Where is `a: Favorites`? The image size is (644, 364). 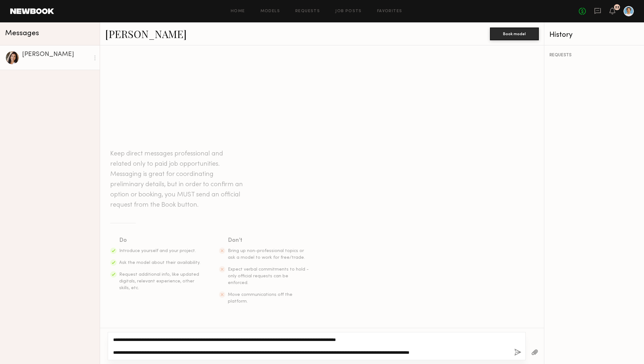
a: Favorites is located at coordinates (390, 11).